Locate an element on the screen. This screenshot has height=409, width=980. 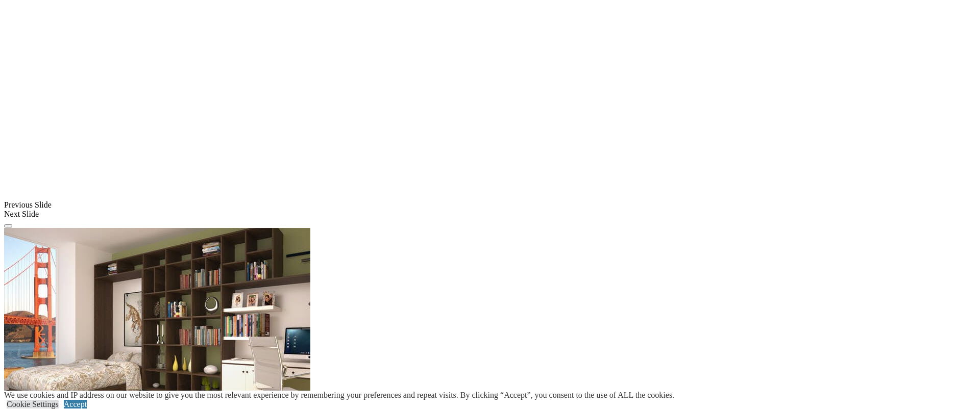
a: Accept is located at coordinates (75, 404).